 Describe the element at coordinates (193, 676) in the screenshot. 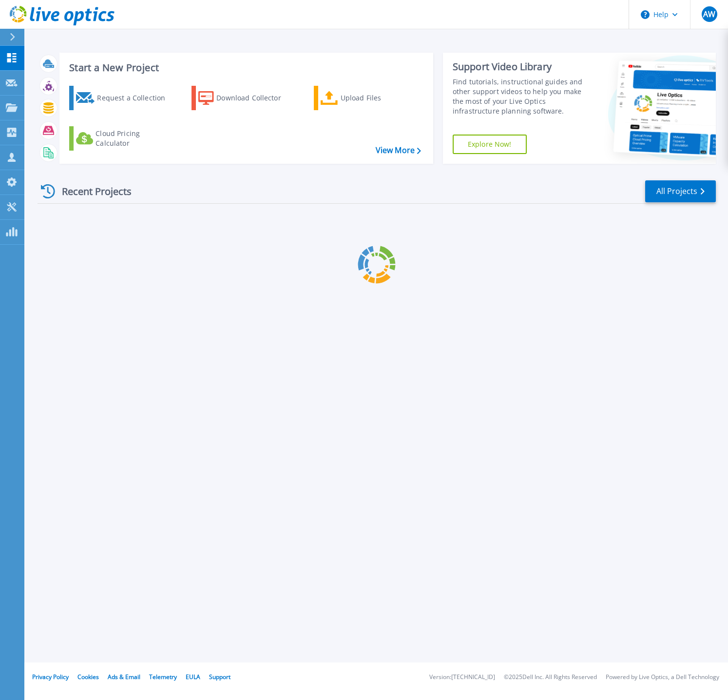

I see `a: EULA` at that location.